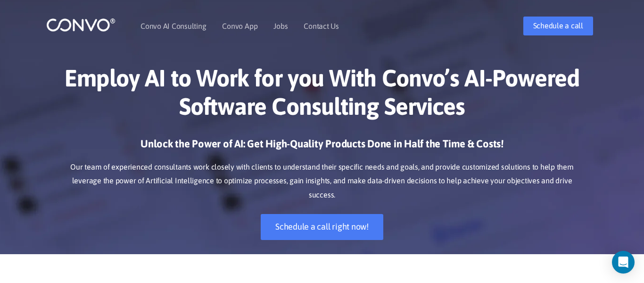  What do you see at coordinates (558, 26) in the screenshot?
I see `a: Schedule a call` at bounding box center [558, 26].